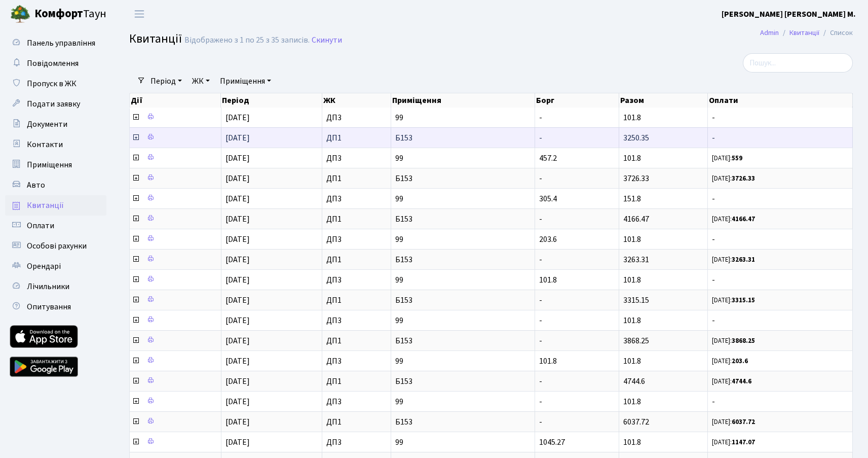 The width and height of the screenshot is (868, 458). Describe the element at coordinates (52, 83) in the screenshot. I see `span: Пропуск в ЖК` at that location.